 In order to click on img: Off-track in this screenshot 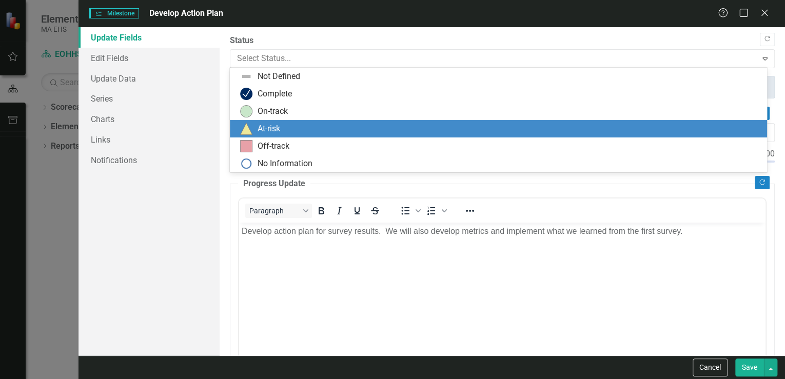, I will do `click(246, 146)`.